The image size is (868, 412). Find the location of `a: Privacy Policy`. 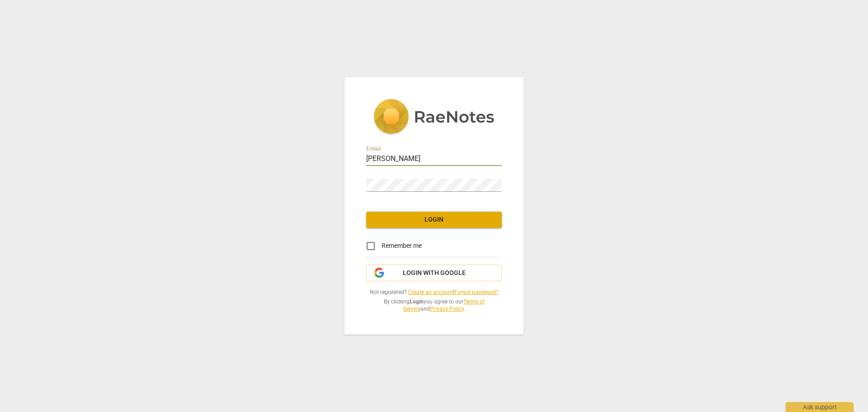

a: Privacy Policy is located at coordinates (447, 309).